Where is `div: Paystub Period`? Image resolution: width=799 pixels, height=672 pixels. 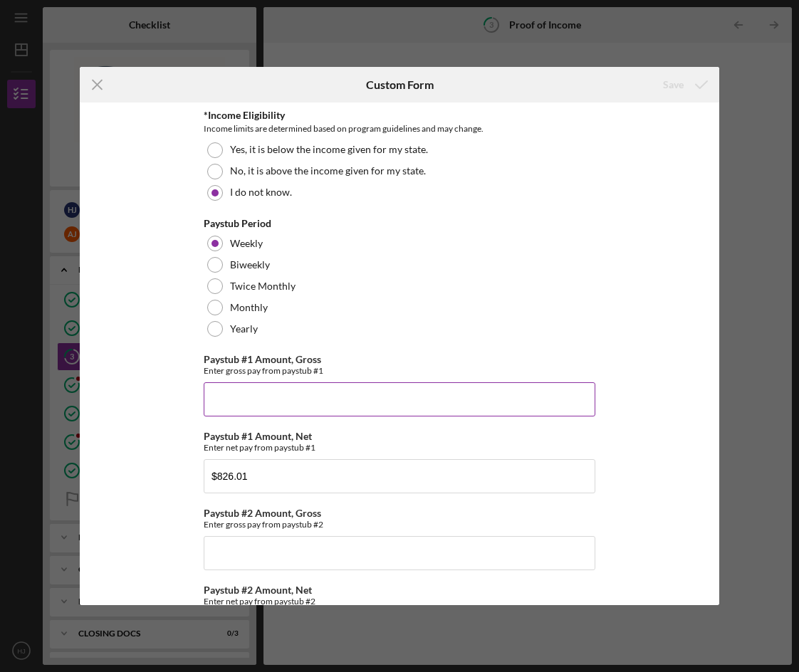 div: Paystub Period is located at coordinates (400, 223).